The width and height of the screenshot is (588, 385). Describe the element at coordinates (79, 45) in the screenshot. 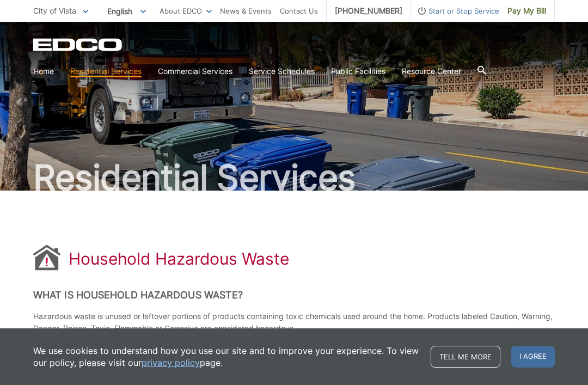

I see `a: EDCD logo. Return to the homepage.` at that location.